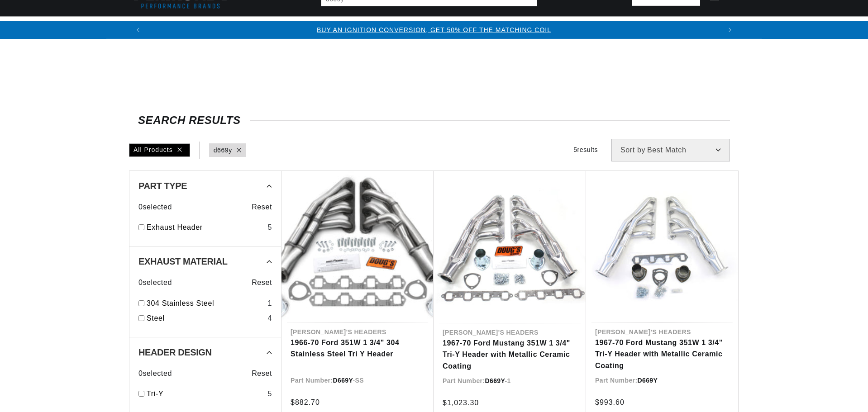  Describe the element at coordinates (633, 150) in the screenshot. I see `span: Sort by` at that location.